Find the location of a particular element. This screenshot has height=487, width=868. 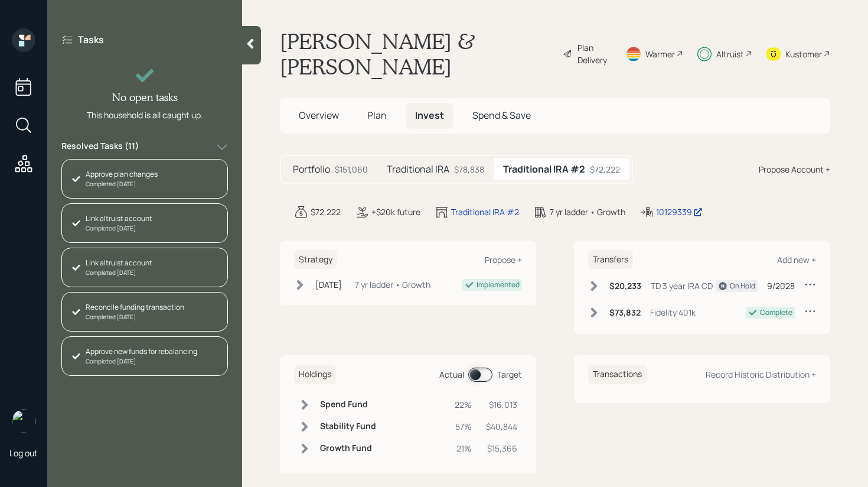

div: TD 3 year IRA CD is located at coordinates (682, 286).